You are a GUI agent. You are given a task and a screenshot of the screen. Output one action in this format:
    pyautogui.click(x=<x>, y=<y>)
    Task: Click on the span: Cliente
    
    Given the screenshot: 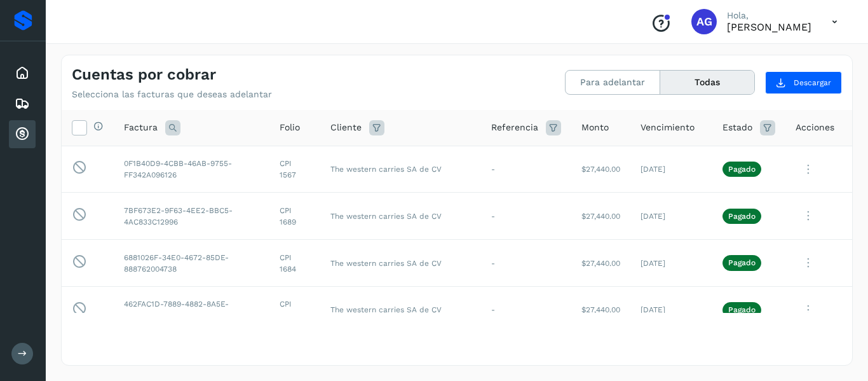 What is the action you would take?
    pyautogui.click(x=346, y=128)
    